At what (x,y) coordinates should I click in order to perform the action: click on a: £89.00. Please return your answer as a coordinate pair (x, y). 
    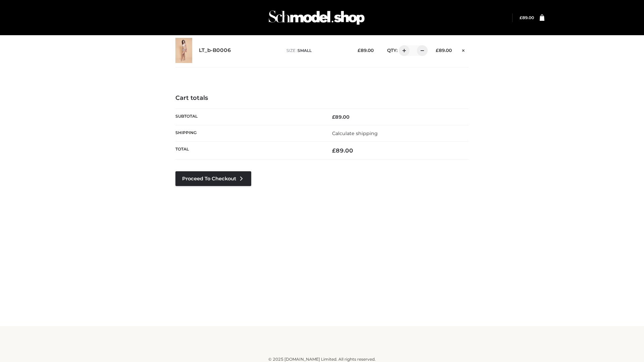
    Looking at the image, I should click on (527, 17).